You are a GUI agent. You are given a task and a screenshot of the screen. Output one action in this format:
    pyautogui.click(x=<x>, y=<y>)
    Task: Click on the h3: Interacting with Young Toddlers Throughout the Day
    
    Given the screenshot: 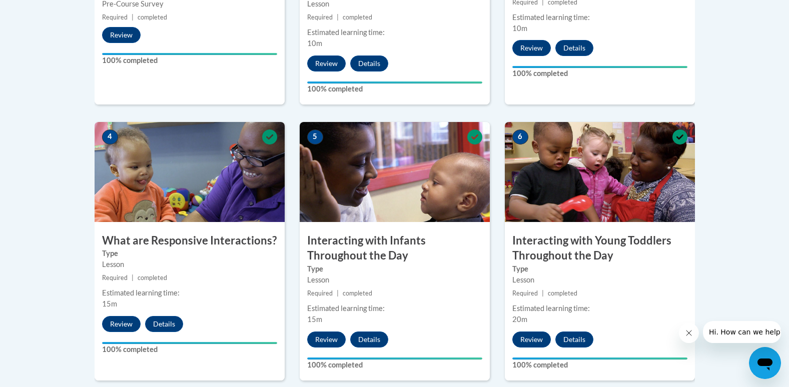 What is the action you would take?
    pyautogui.click(x=600, y=249)
    